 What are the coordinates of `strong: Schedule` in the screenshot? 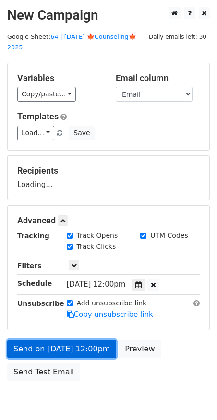 It's located at (35, 283).